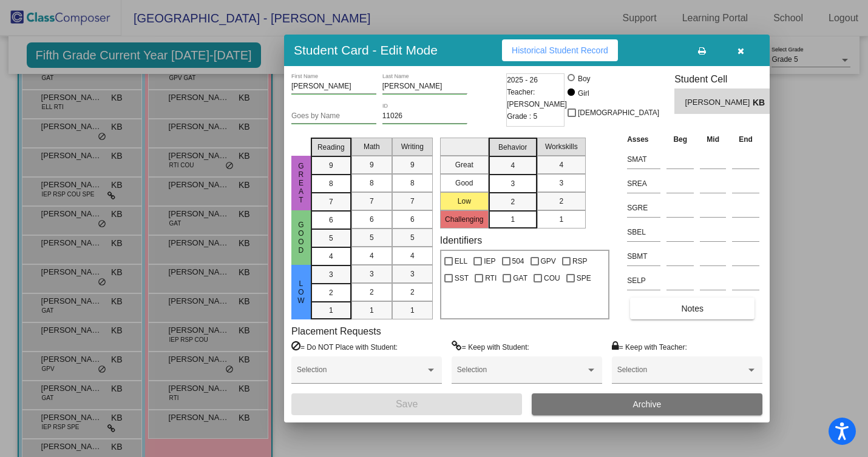 The image size is (868, 457). I want to click on span: Great, so click(301, 183).